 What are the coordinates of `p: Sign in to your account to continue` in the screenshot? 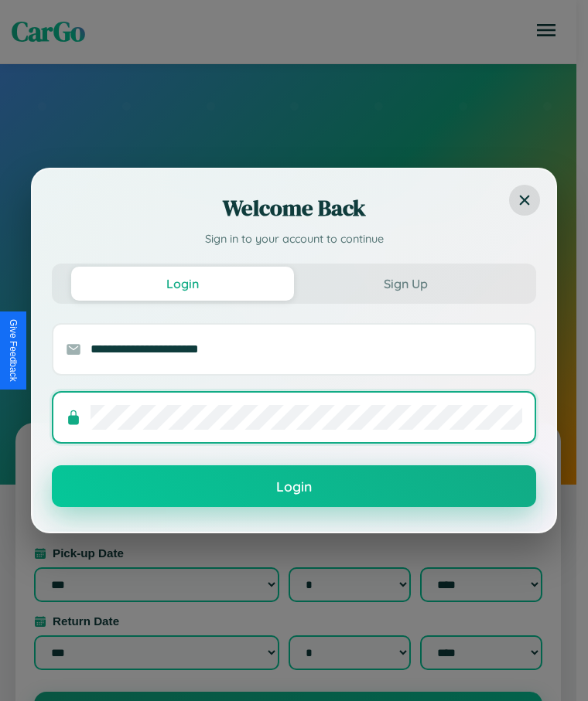 It's located at (294, 240).